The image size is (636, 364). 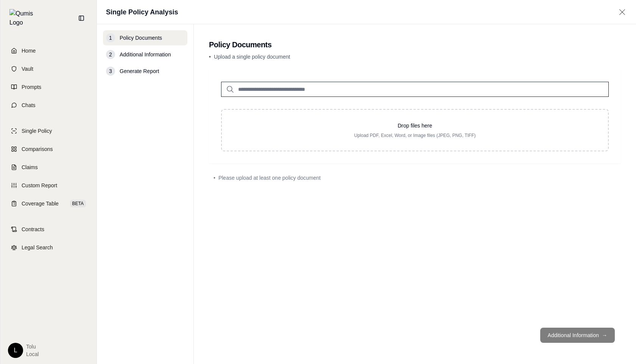 I want to click on a: Home, so click(x=49, y=51).